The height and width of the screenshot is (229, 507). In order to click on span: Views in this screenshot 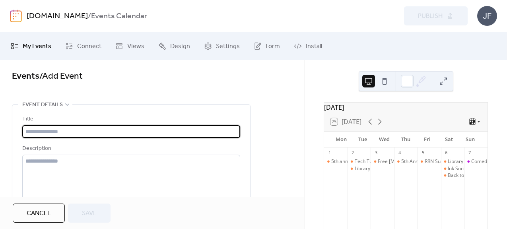, I will do `click(136, 47)`.